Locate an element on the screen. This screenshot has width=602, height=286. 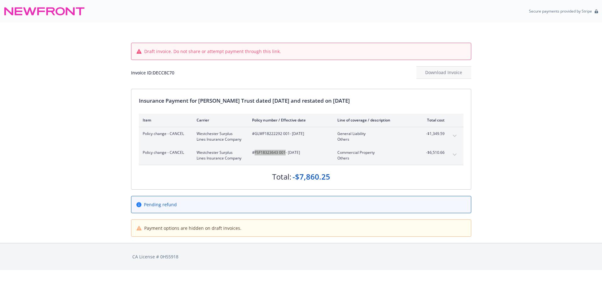
p: Secure payments provided by Stripe is located at coordinates (561, 11).